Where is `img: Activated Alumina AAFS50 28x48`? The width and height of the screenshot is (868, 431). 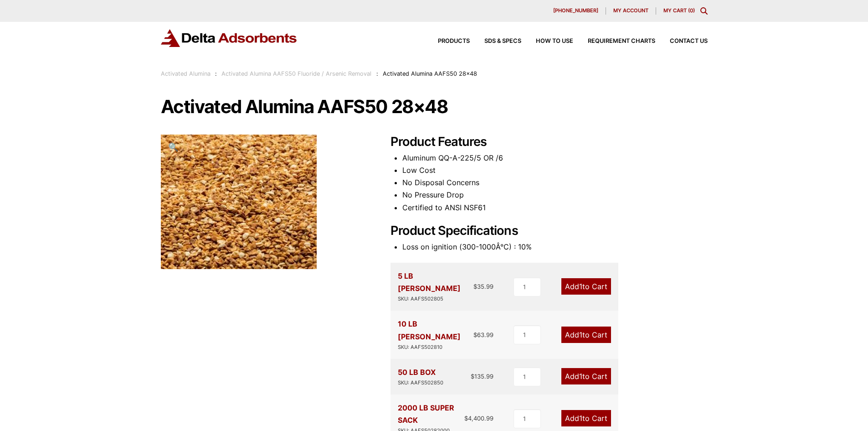
img: Activated Alumina AAFS50 28x48 is located at coordinates (239, 201).